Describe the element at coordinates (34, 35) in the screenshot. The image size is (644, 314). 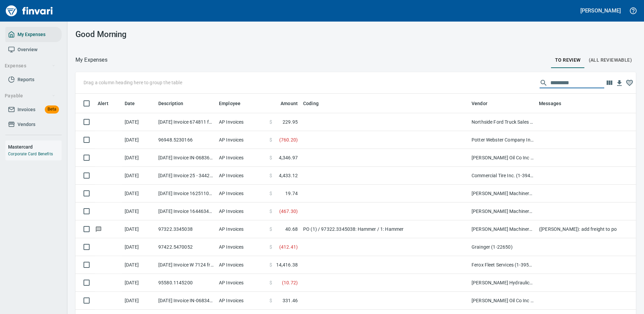
I see `a: My Expenses` at that location.